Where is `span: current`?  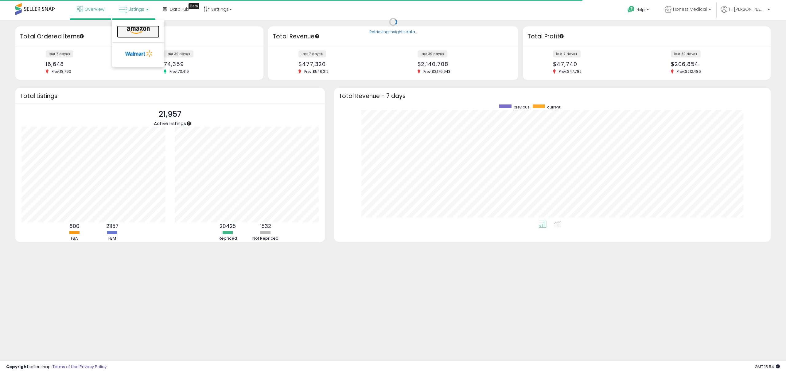 span: current is located at coordinates (553, 107).